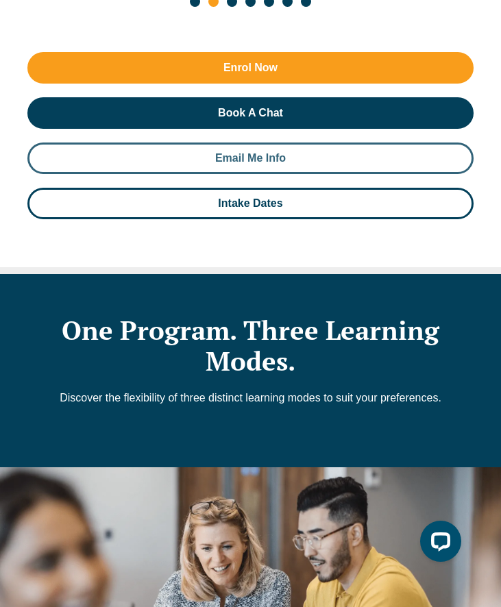 The image size is (501, 607). I want to click on button: Open LiveChat chat widget, so click(32, 26).